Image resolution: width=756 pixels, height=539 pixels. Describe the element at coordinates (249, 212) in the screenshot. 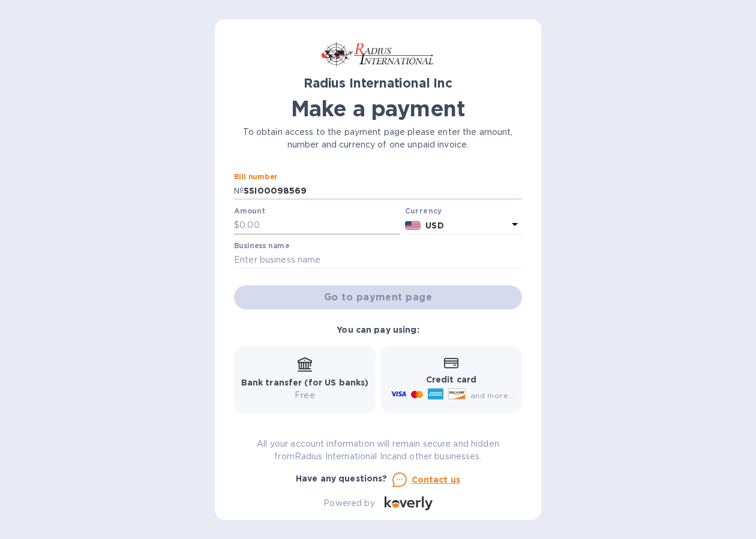

I see `label: Amount` at that location.